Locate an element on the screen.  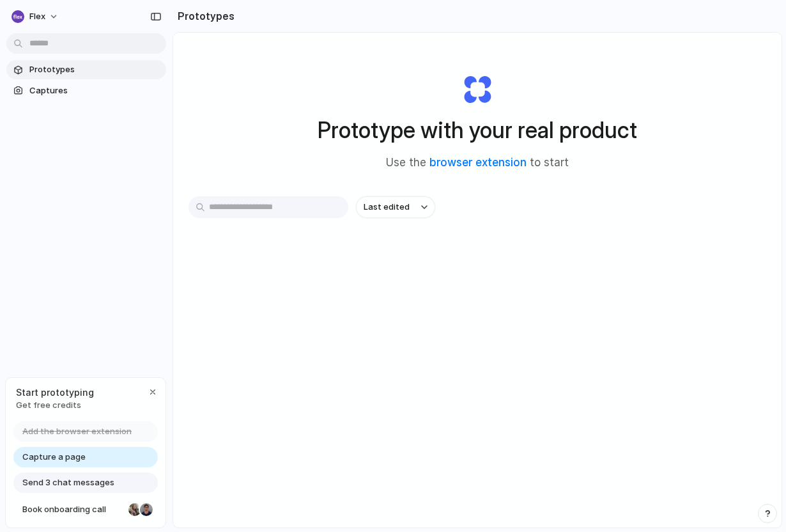
span: Captures is located at coordinates (95, 91).